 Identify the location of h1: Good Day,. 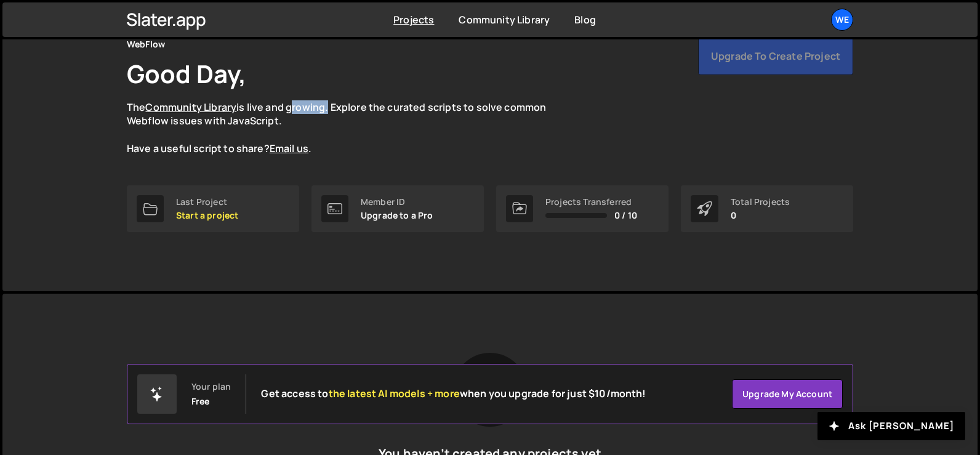
(186, 73).